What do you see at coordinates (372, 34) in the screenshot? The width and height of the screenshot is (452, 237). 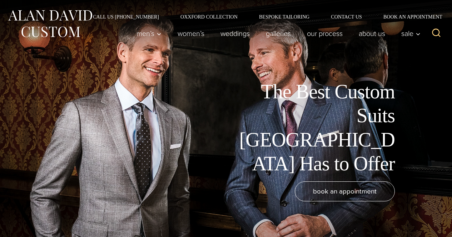 I see `a: About Us` at bounding box center [372, 34].